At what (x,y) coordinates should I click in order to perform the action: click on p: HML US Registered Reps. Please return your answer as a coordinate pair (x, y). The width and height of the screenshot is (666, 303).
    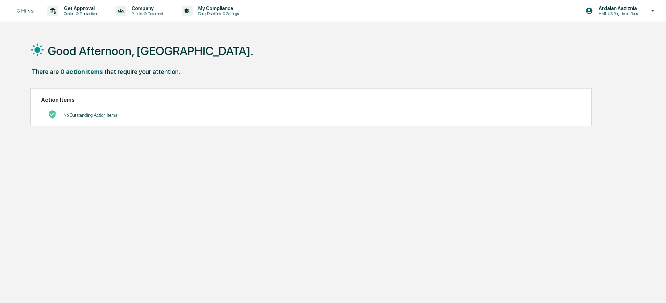
    Looking at the image, I should click on (617, 14).